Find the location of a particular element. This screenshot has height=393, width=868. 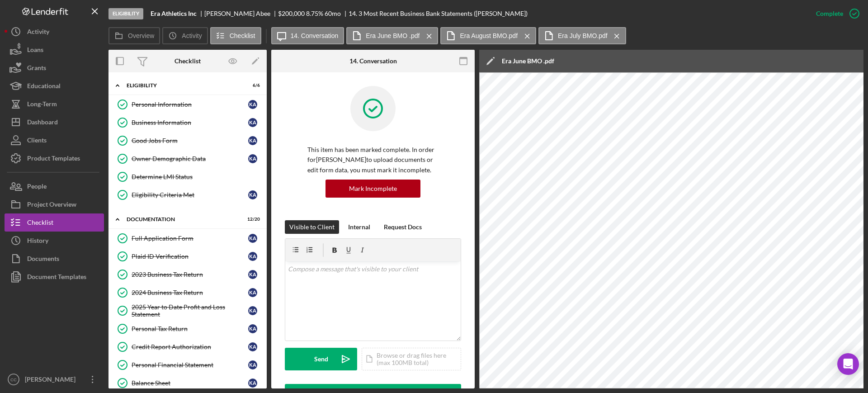

a: Dashboard is located at coordinates (54, 122).